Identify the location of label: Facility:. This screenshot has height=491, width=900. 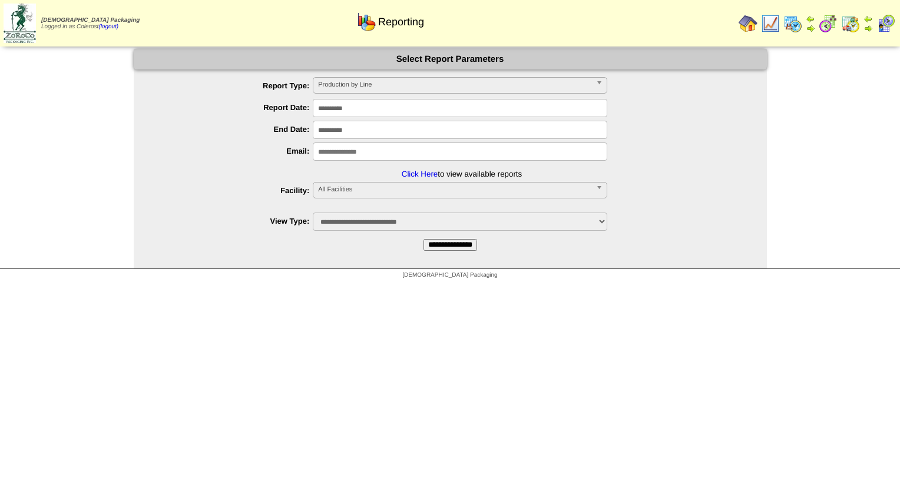
(235, 190).